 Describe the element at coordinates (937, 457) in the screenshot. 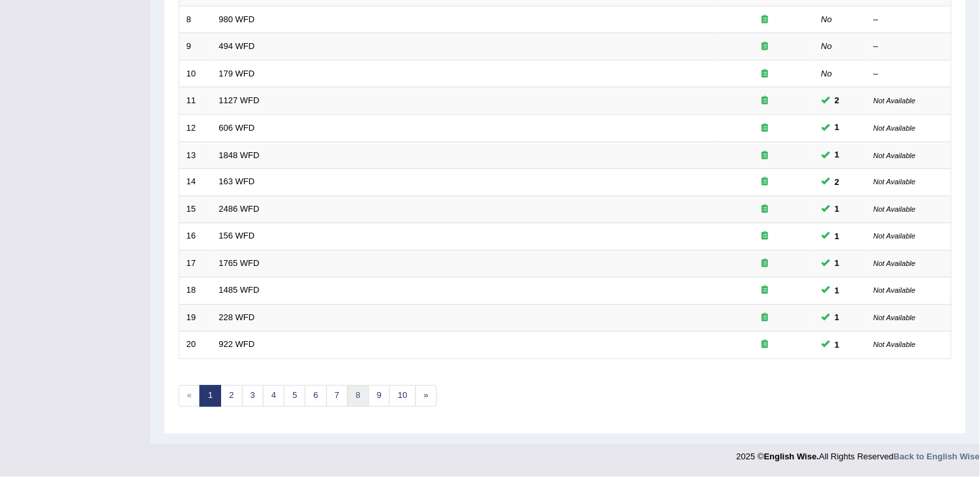

I see `a: Back to English Wise` at that location.